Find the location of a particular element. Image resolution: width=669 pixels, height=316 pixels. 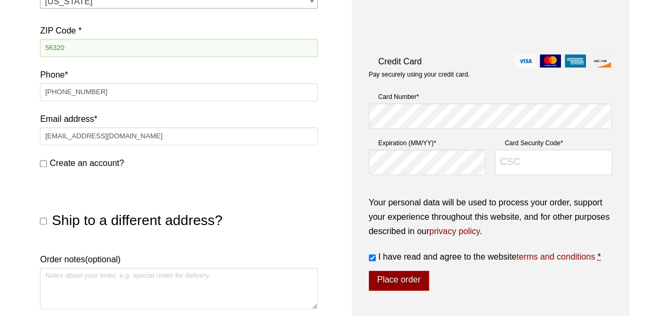

span: (optional) is located at coordinates (103, 259).